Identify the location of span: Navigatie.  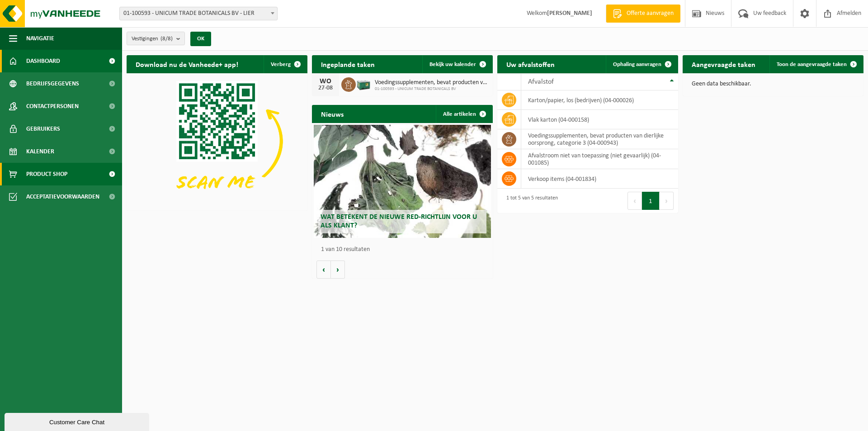
(40, 39).